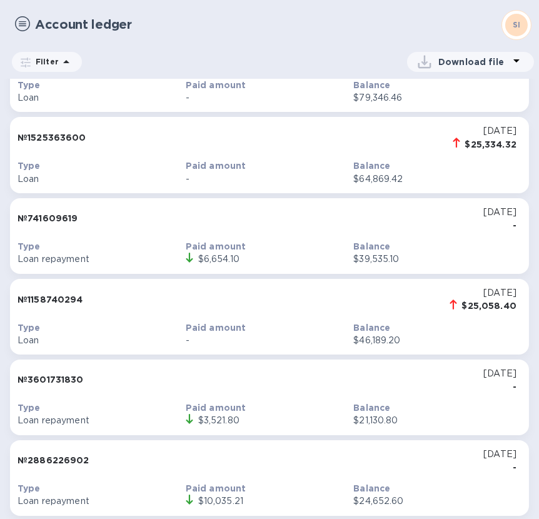 This screenshot has width=539, height=519. I want to click on p: $79,346.46, so click(435, 98).